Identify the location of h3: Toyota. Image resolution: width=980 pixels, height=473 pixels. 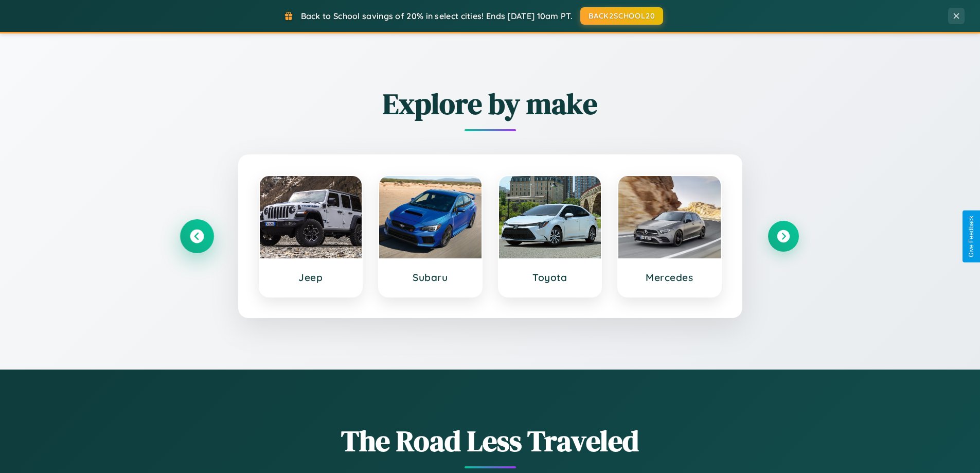
(550, 277).